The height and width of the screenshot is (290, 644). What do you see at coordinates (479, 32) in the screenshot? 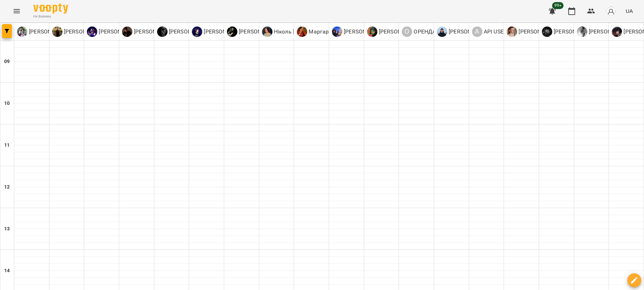
I see `div: Павло [саксофон]` at bounding box center [479, 32].